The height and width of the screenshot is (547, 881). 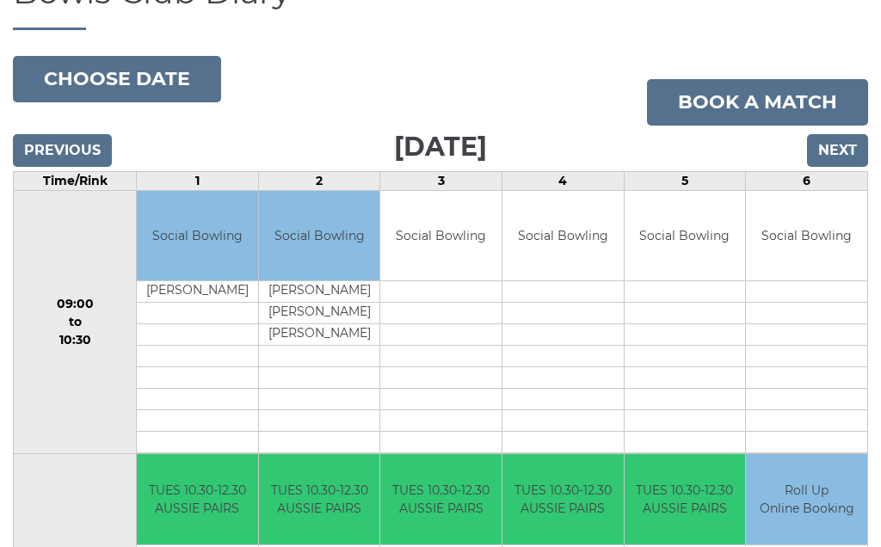 What do you see at coordinates (441, 181) in the screenshot?
I see `td: 3` at bounding box center [441, 181].